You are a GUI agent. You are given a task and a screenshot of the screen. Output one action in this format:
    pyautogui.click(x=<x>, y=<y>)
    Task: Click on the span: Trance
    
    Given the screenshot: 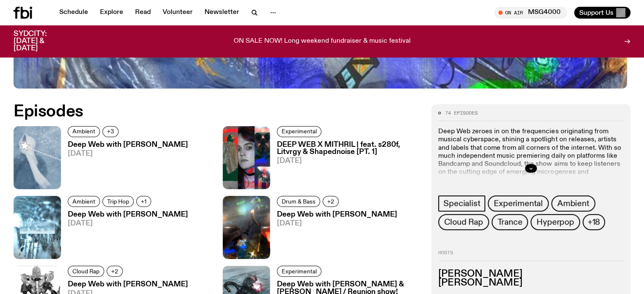 What is the action you would take?
    pyautogui.click(x=510, y=222)
    